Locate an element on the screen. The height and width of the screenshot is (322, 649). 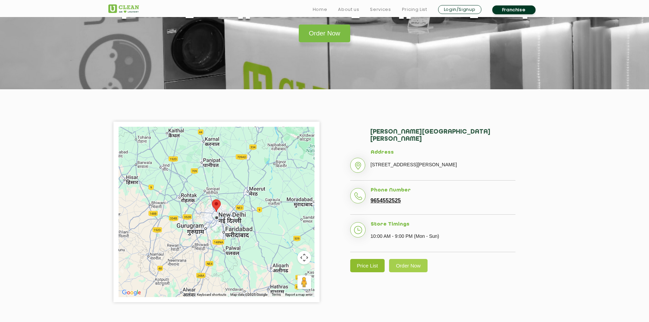
p: 10:00 AM - 9:00 PM (Mon - Sun) is located at coordinates (443, 236).